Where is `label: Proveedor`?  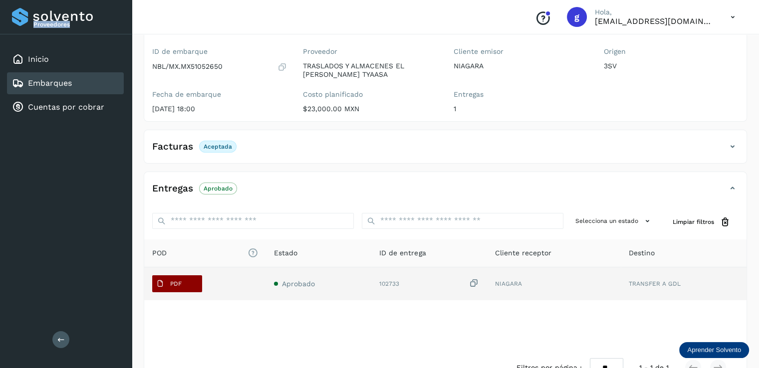 label: Proveedor is located at coordinates (370, 51).